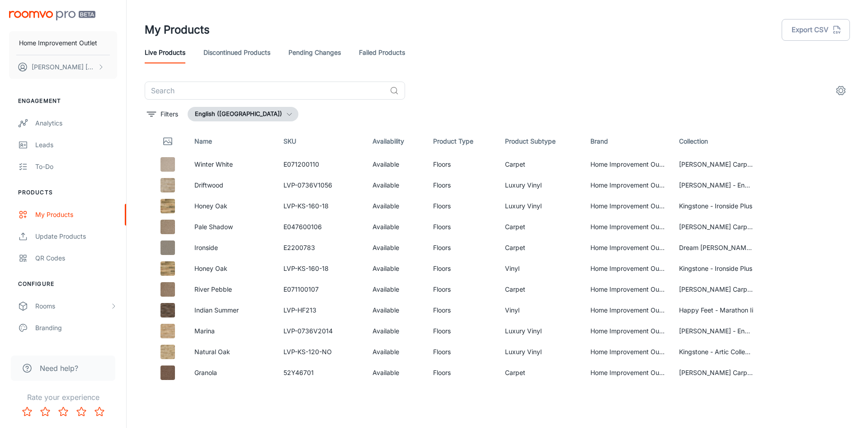 The width and height of the screenshot is (868, 428). What do you see at coordinates (320, 394) in the screenshot?
I see `td: 5E04700541` at bounding box center [320, 394].